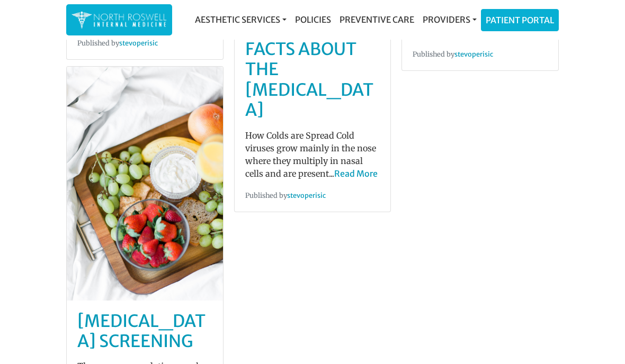 This screenshot has height=364, width=625. I want to click on a: Read More, so click(356, 174).